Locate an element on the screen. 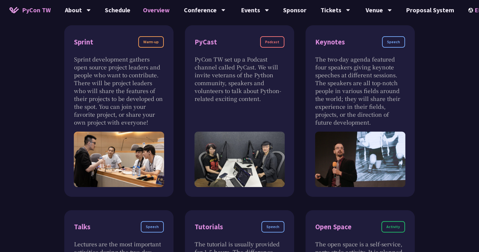 The width and height of the screenshot is (479, 252). div: Warm-up is located at coordinates (151, 42).